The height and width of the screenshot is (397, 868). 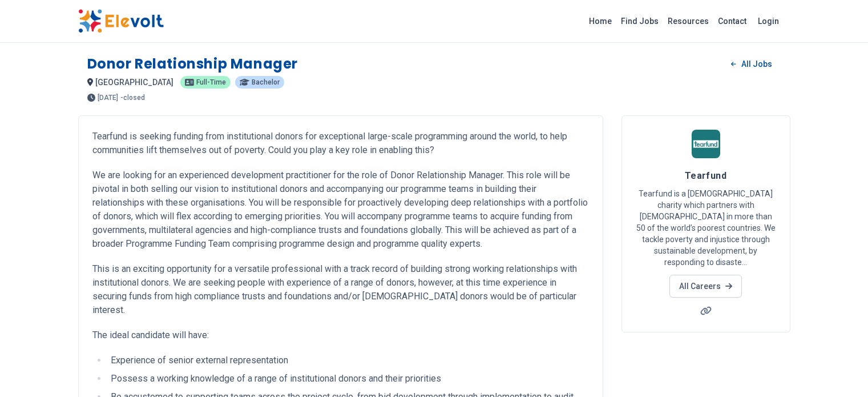 I want to click on a: Contact, so click(x=733, y=21).